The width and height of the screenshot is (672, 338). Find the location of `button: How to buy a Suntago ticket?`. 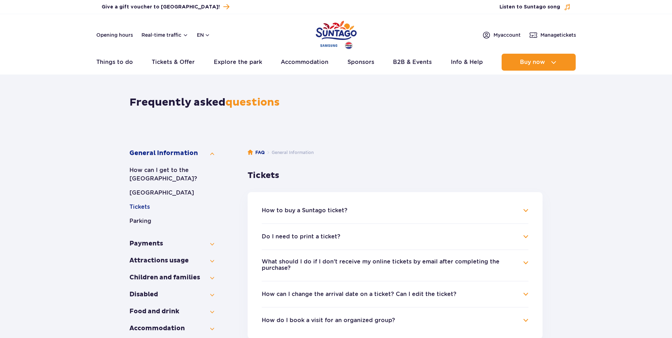

button: How to buy a Suntago ticket? is located at coordinates (304, 210).